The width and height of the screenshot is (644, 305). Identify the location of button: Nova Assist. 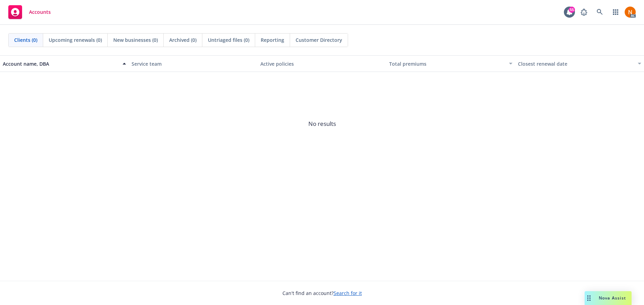
(609, 298).